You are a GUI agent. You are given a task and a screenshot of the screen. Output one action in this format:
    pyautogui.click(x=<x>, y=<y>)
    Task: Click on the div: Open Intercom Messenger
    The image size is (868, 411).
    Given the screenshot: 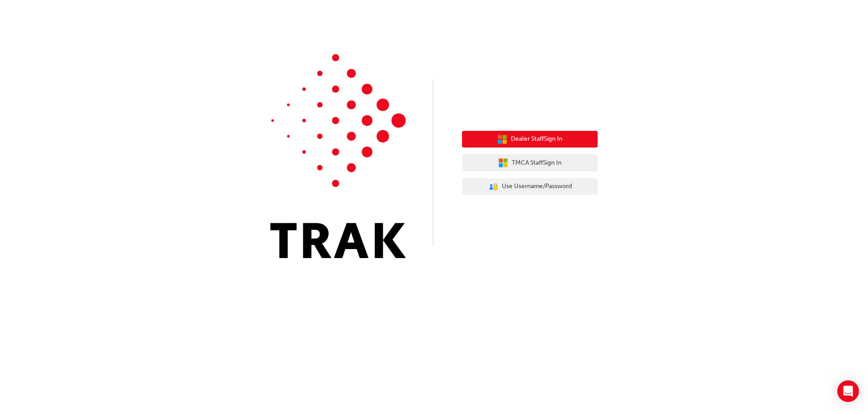 What is the action you would take?
    pyautogui.click(x=848, y=392)
    